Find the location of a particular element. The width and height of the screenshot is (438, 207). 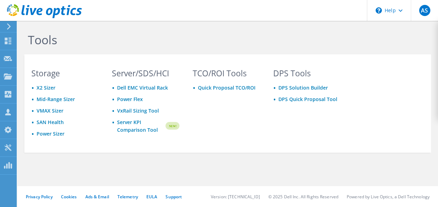

a: Power Sizer is located at coordinates (51, 133).